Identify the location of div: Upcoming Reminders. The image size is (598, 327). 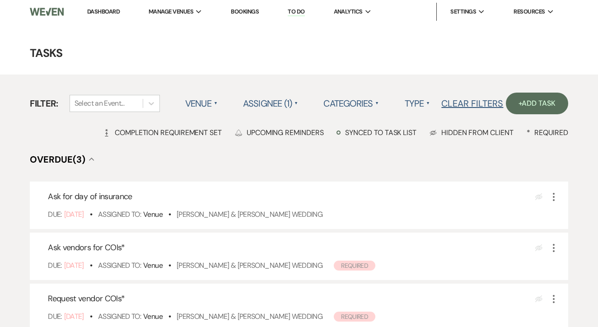
(279, 132).